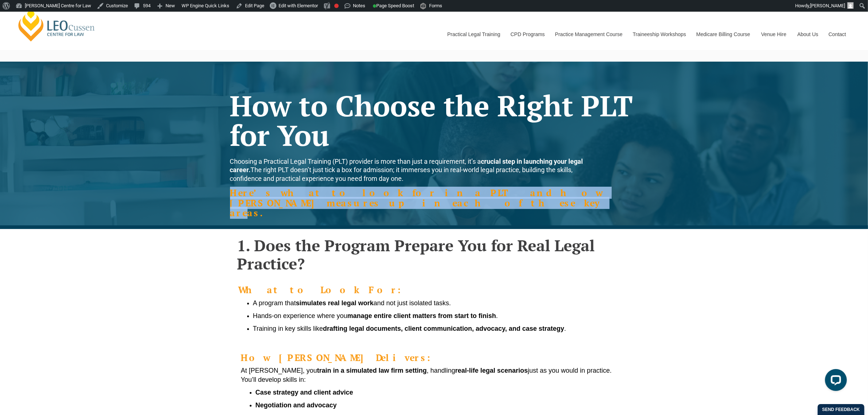  What do you see at coordinates (491, 370) in the screenshot?
I see `b: real-life legal scenarios` at bounding box center [491, 370].